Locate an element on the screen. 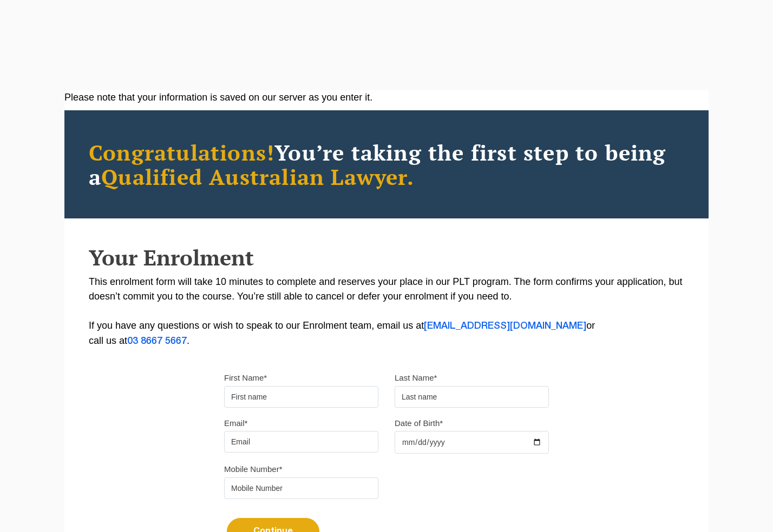 The height and width of the screenshot is (532, 773). h2: Your Enrolment is located at coordinates (386, 258).